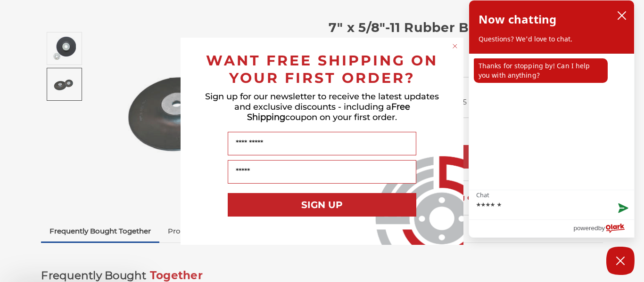 The height and width of the screenshot is (282, 644). What do you see at coordinates (483, 194) in the screenshot?
I see `label: Chat` at bounding box center [483, 194].